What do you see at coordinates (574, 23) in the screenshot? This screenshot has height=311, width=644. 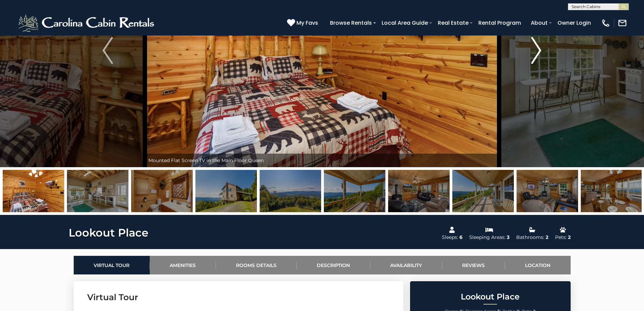 I see `a: Owner Login` at bounding box center [574, 23].